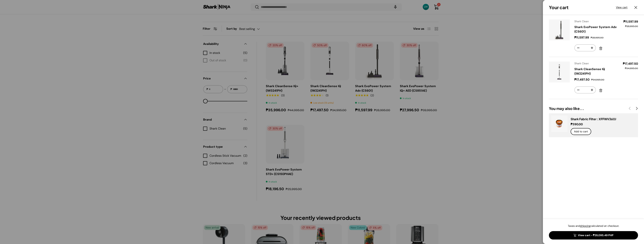 The image size is (644, 244). I want to click on small: Taxes and calculated at checkout., so click(593, 226).